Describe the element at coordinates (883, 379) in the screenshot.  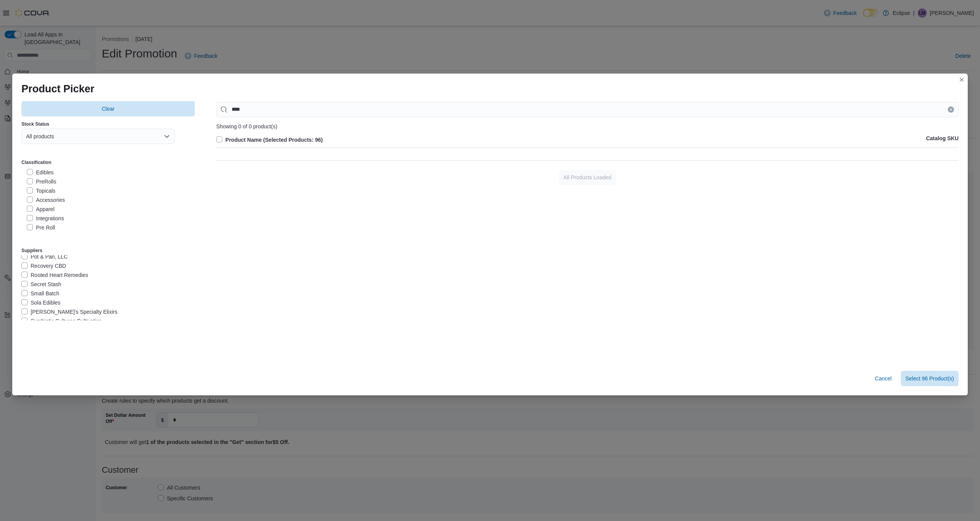
I see `button: Cancel` at that location.